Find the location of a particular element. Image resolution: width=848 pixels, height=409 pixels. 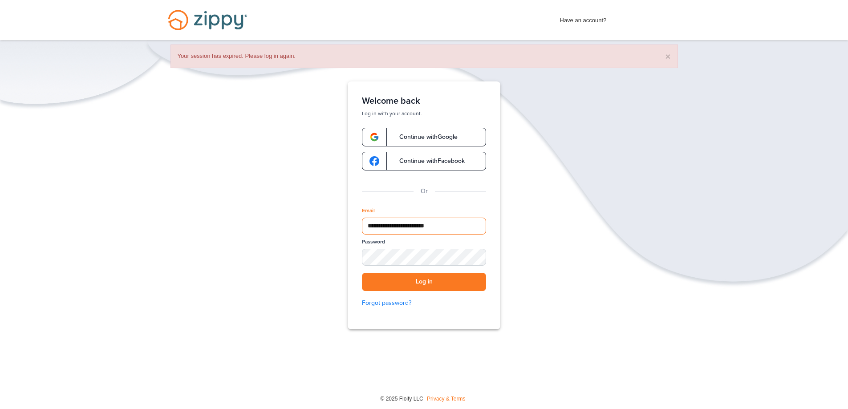

div: Your session has expired. Please log in again. is located at coordinates (424, 56).